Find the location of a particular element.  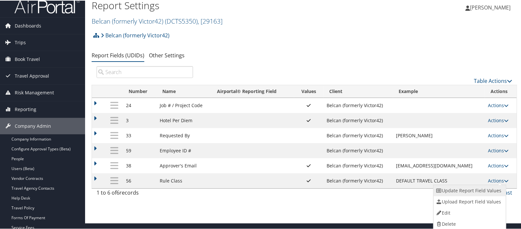

th: Airportal&reg; Reporting Field is located at coordinates (252, 91).